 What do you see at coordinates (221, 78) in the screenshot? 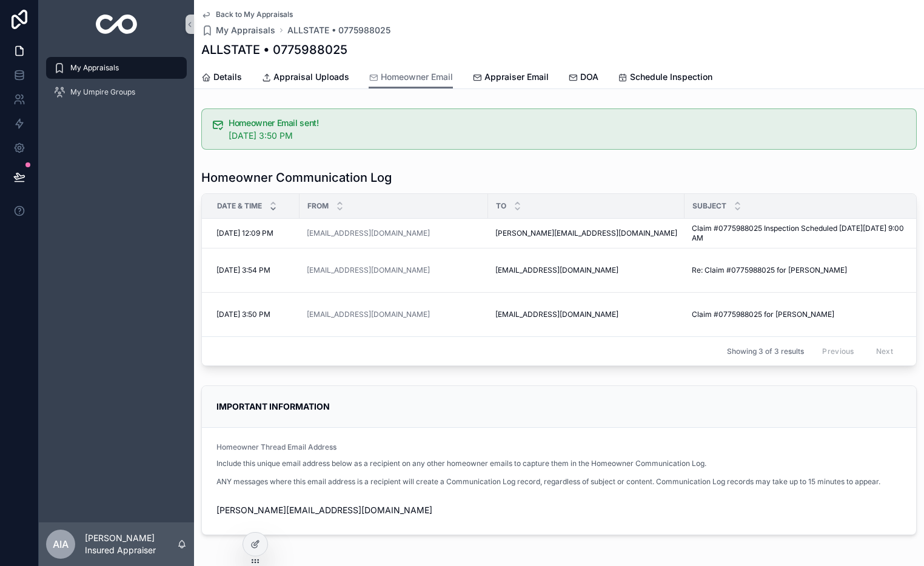
I see `a: Details` at bounding box center [221, 78].